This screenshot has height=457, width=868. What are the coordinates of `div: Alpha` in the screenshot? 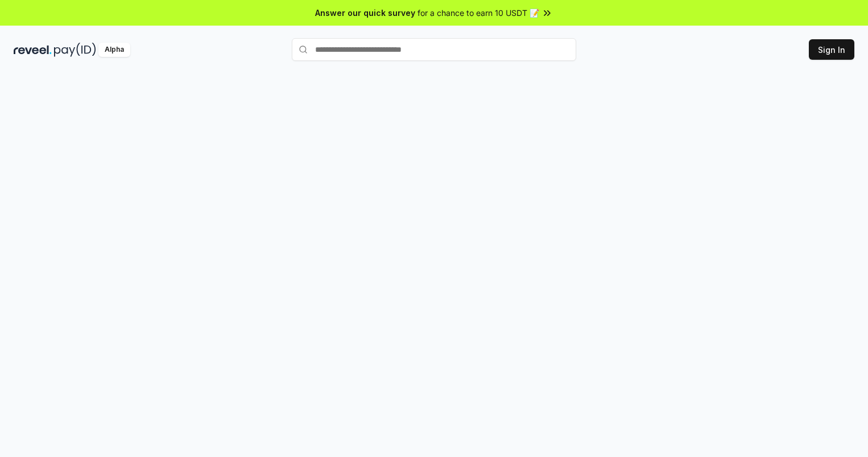 It's located at (114, 49).